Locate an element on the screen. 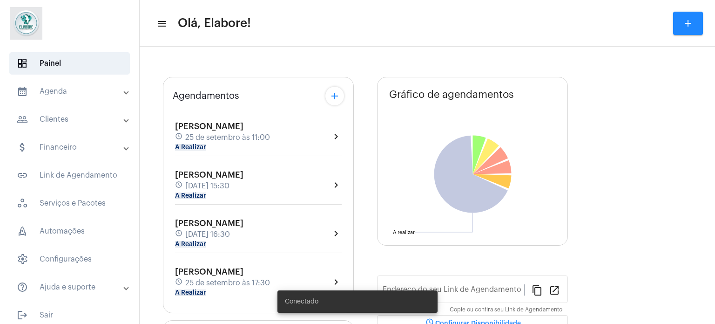 The width and height of the screenshot is (715, 324). span: Conectado is located at coordinates (302, 301).